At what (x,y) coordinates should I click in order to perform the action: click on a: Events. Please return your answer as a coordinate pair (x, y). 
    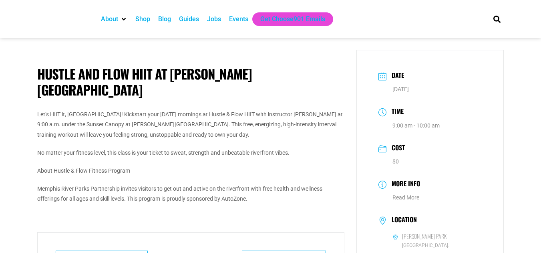
    Looking at the image, I should click on (238, 19).